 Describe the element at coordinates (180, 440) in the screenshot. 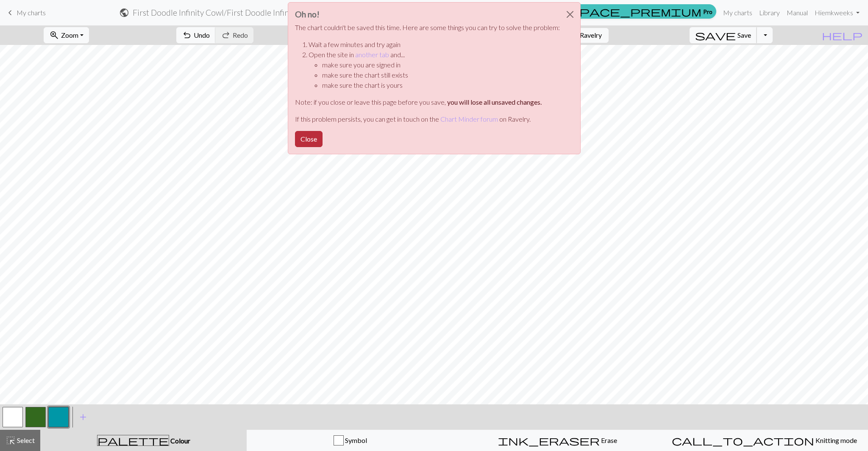

I see `span: Colour` at that location.